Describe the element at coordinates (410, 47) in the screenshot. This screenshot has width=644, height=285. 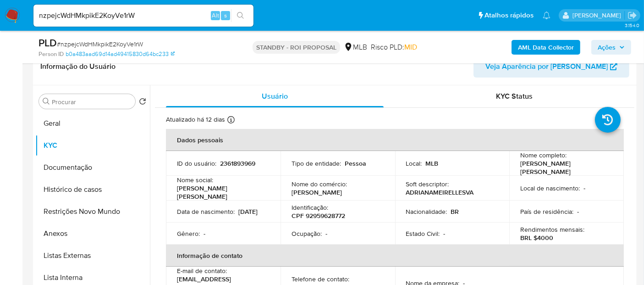
I see `span: MID` at that location.